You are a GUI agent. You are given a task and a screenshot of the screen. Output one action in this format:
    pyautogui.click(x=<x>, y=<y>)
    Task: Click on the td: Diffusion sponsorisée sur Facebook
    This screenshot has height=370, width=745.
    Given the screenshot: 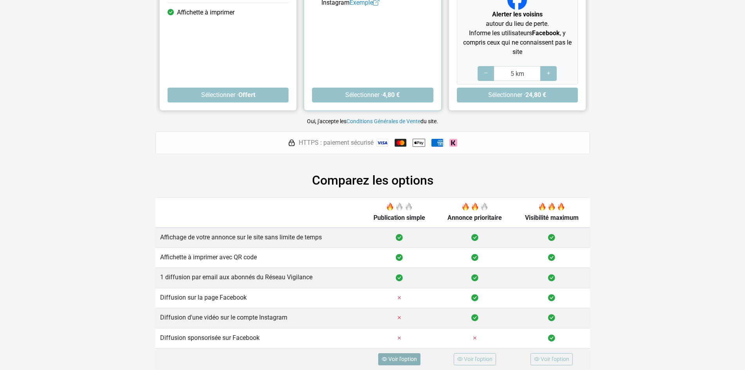 What is the action you would take?
    pyautogui.click(x=259, y=338)
    